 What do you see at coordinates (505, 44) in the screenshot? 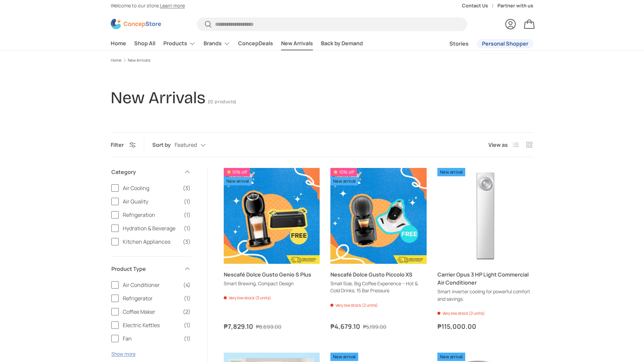
I see `a: Personal Shopper` at bounding box center [505, 44].